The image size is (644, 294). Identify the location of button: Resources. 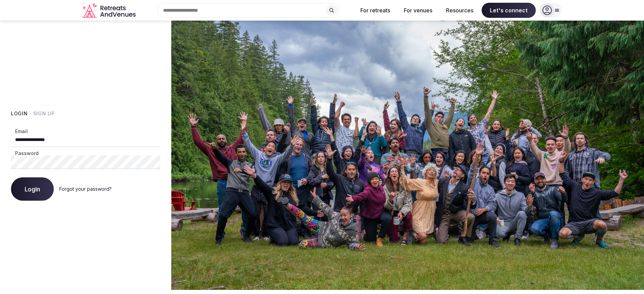
(460, 10).